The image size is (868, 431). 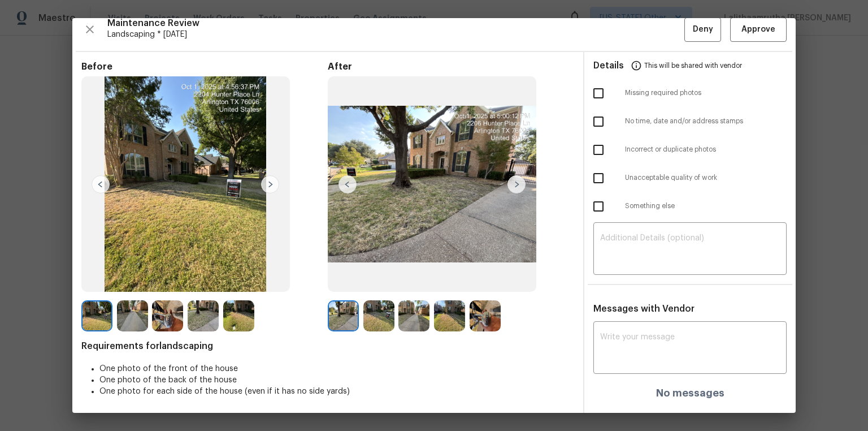 What do you see at coordinates (690, 178) in the screenshot?
I see `div: Unacceptable quality of work` at bounding box center [690, 178].